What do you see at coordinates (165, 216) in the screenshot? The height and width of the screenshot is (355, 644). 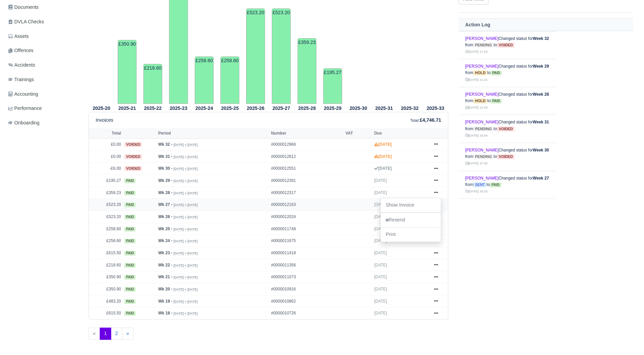 I see `strong: Wk 26 -` at bounding box center [165, 216].